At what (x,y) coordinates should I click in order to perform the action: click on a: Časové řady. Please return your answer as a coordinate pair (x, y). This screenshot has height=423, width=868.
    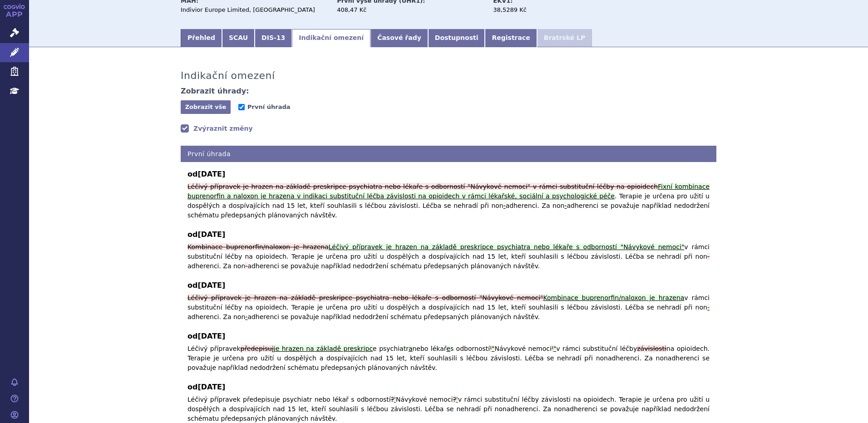
    Looking at the image, I should click on (399, 38).